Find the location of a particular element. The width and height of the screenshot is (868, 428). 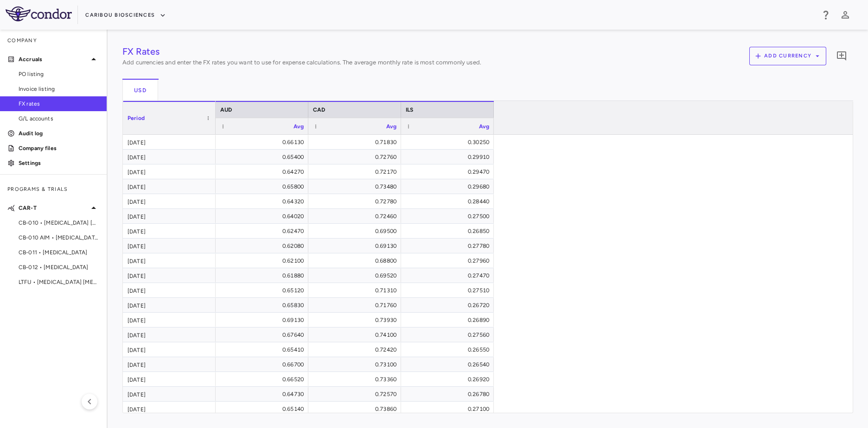

div: 0.65410 is located at coordinates (264, 350).